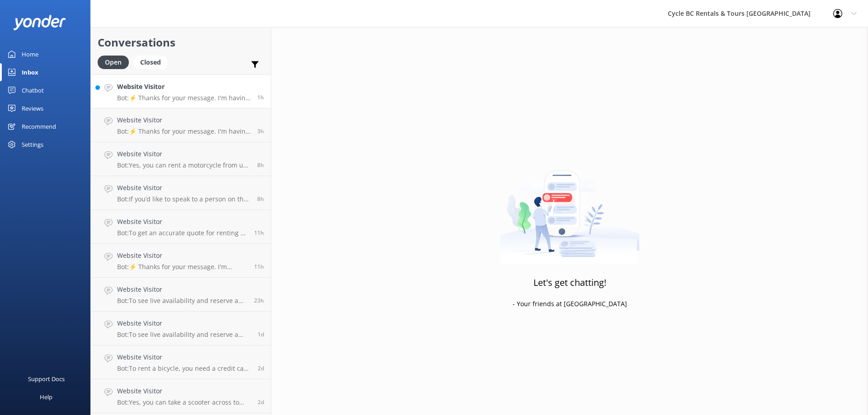 The image size is (868, 415). What do you see at coordinates (184, 368) in the screenshot?
I see `p: Bot: To rent a bicycle, you need a credit card and a piece of government-issued photo identificat...` at bounding box center [184, 368].